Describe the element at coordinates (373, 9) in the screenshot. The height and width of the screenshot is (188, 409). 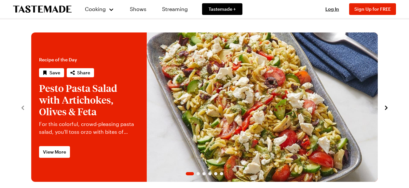
I see `span: Sign Up for FREE` at that location.